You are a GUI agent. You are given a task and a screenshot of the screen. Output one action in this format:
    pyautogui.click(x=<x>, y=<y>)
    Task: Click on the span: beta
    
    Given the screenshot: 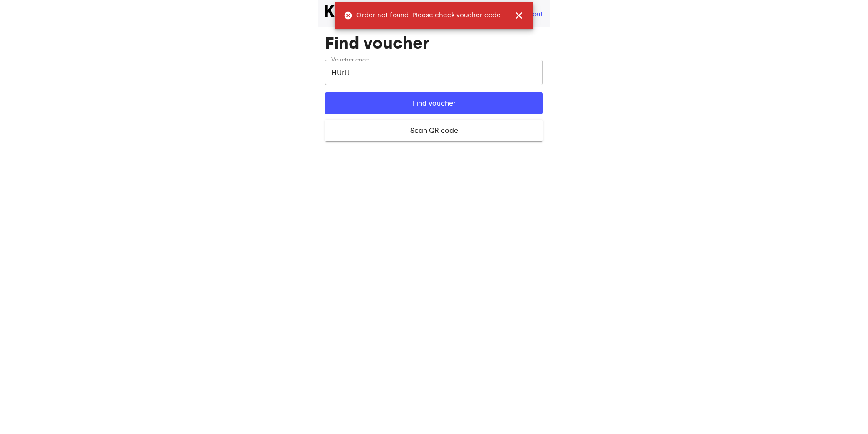 What is the action you would take?
    pyautogui.click(x=357, y=20)
    